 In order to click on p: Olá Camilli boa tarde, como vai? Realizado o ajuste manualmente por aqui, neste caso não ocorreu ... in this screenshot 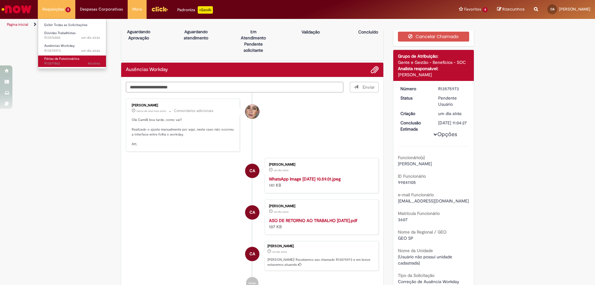, I will do `click(183, 132)`.